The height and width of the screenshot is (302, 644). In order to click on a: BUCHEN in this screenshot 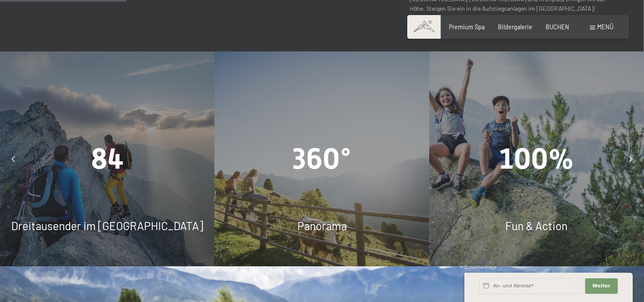, I will do `click(557, 27)`.